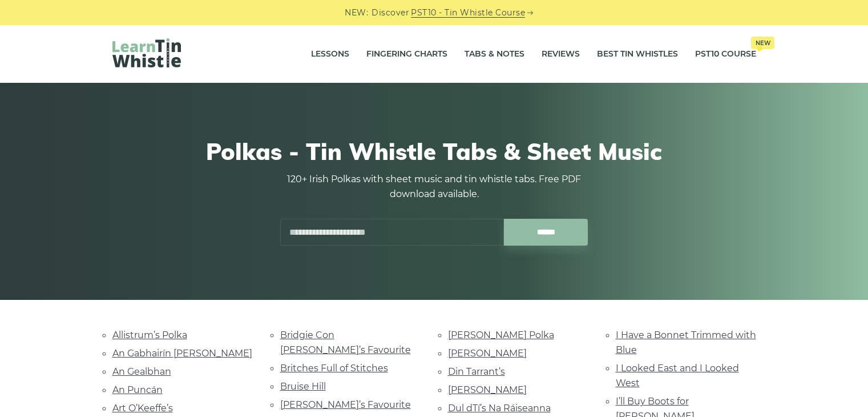  What do you see at coordinates (143, 408) in the screenshot?
I see `a: Art O’Keeffe’s` at bounding box center [143, 408].